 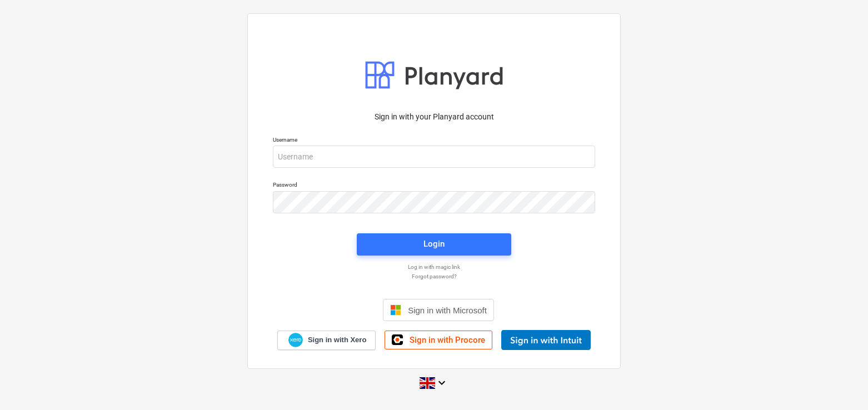 I want to click on a: Log in with magic link, so click(x=434, y=267).